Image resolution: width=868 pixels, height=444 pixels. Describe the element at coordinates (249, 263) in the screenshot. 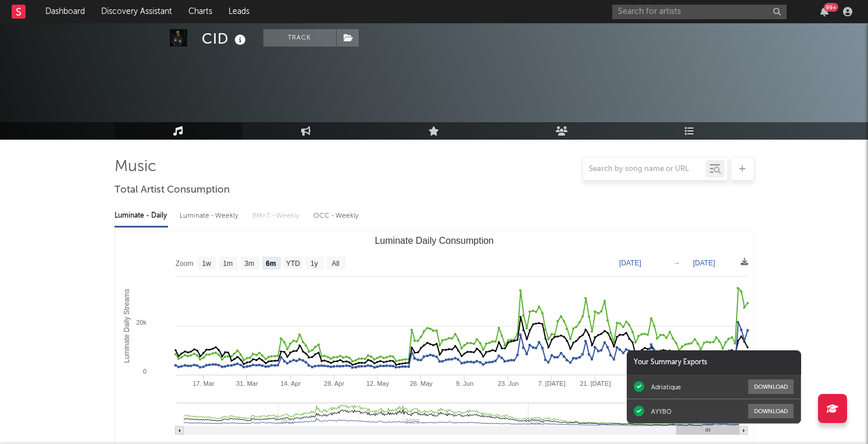

I see `text: 3m` at that location.